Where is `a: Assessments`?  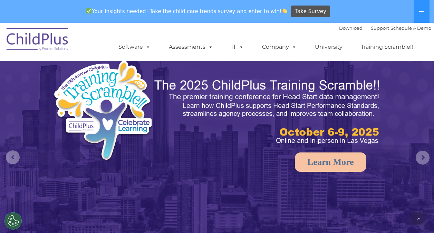
a: Assessments is located at coordinates (191, 47).